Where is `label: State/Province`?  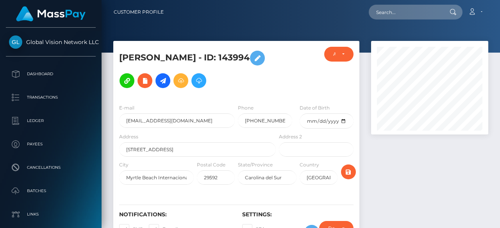
label: State/Province is located at coordinates (255, 165).